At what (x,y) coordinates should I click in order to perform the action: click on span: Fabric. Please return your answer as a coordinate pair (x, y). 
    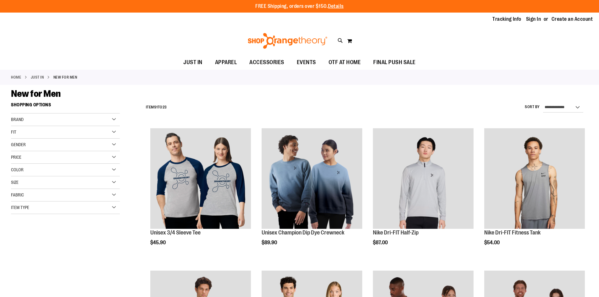
    Looking at the image, I should click on (17, 195).